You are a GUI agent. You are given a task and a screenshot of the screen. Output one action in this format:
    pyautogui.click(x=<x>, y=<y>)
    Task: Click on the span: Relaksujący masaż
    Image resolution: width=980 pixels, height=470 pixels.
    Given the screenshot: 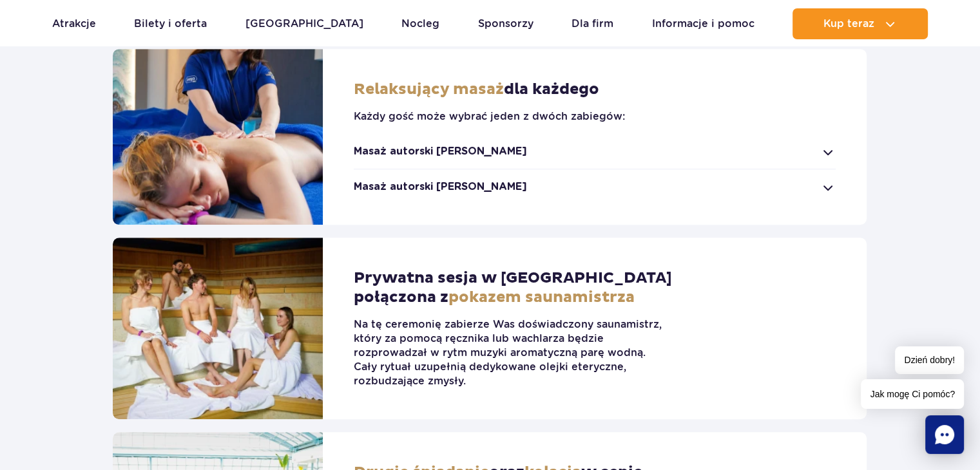 What is the action you would take?
    pyautogui.click(x=428, y=89)
    